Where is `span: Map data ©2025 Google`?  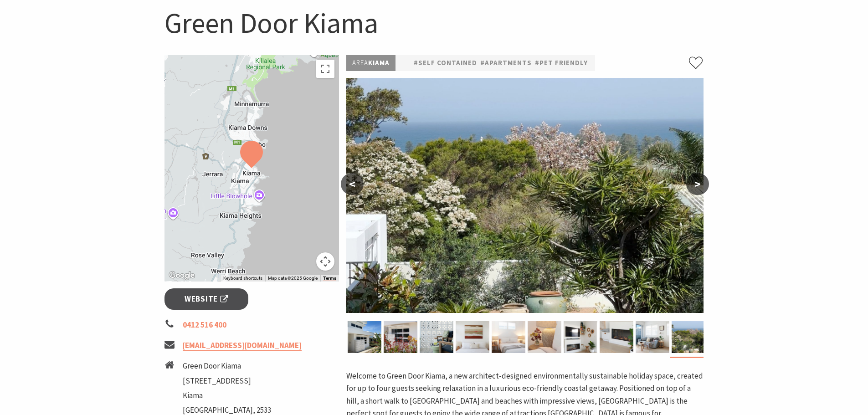
span: Map data ©2025 Google is located at coordinates (293, 278).